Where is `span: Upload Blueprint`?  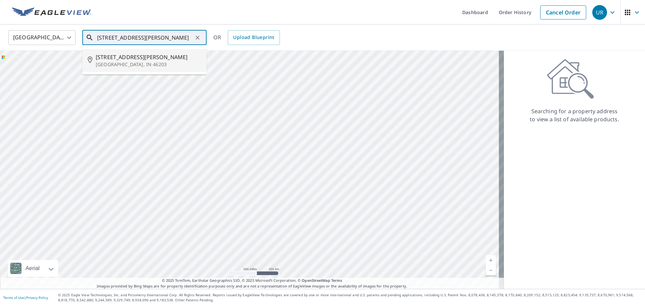 span: Upload Blueprint is located at coordinates (254, 37).